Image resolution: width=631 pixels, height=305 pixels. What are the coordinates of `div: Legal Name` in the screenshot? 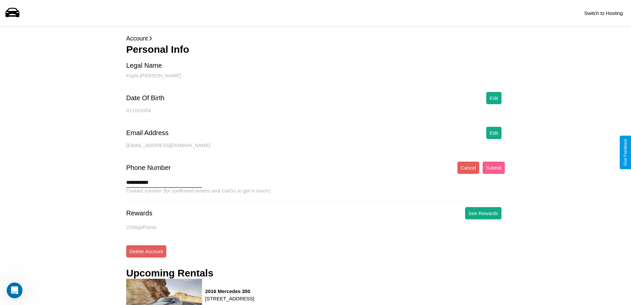 It's located at (144, 65).